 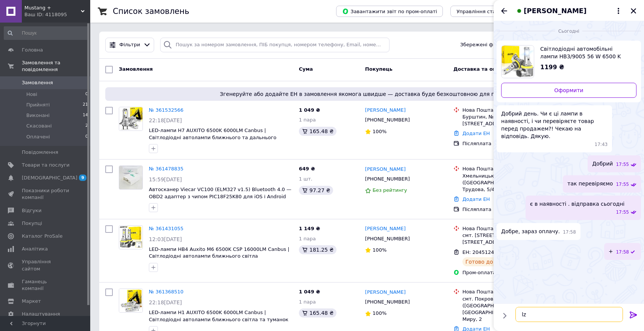 What do you see at coordinates (390, 11) in the screenshot?
I see `span: Завантажити звіт по пром-оплаті` at bounding box center [390, 11].